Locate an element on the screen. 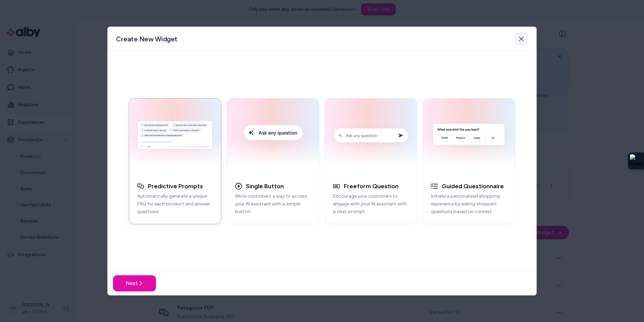 The height and width of the screenshot is (322, 644). img: Single Button Embed Example is located at coordinates (273, 137).